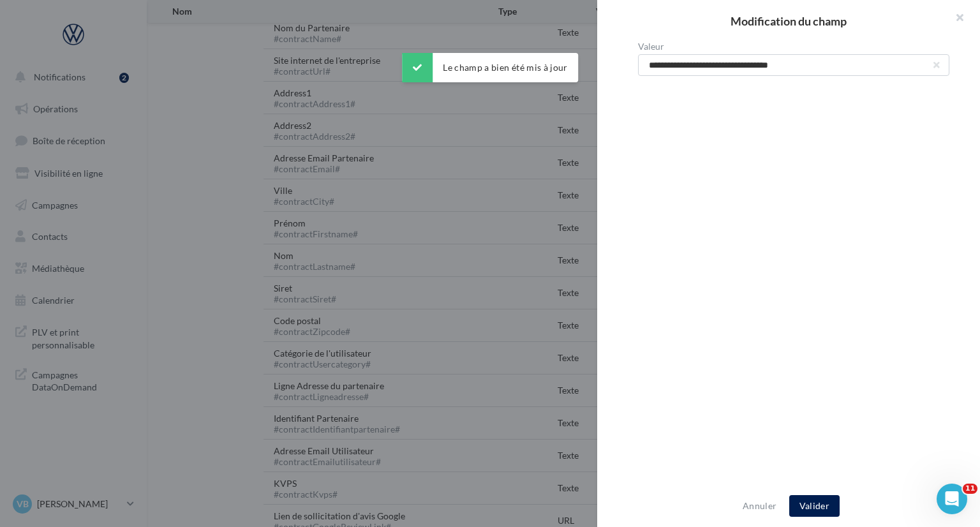 The width and height of the screenshot is (980, 527). What do you see at coordinates (970, 488) in the screenshot?
I see `span: 11` at bounding box center [970, 488].